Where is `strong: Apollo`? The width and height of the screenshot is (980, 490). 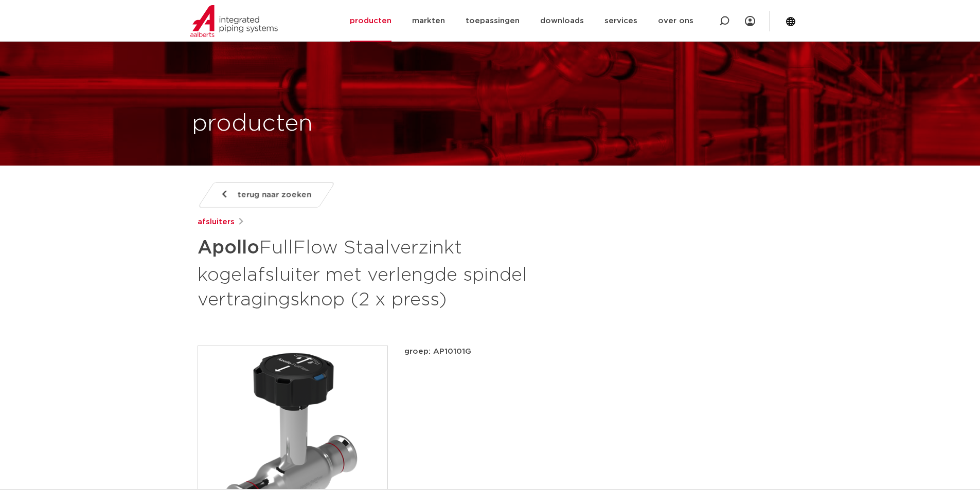
strong: Apollo is located at coordinates (229, 248).